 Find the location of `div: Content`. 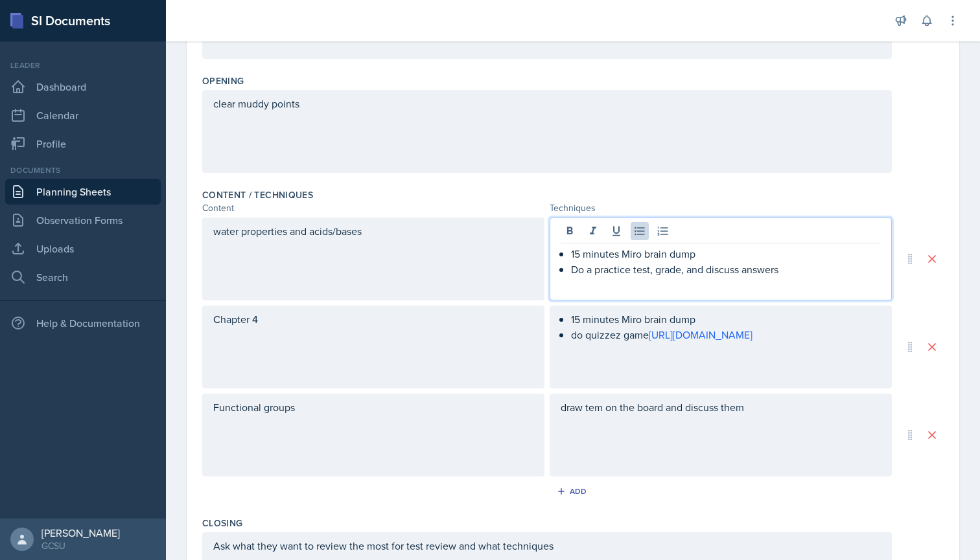

div: Content is located at coordinates (374, 208).